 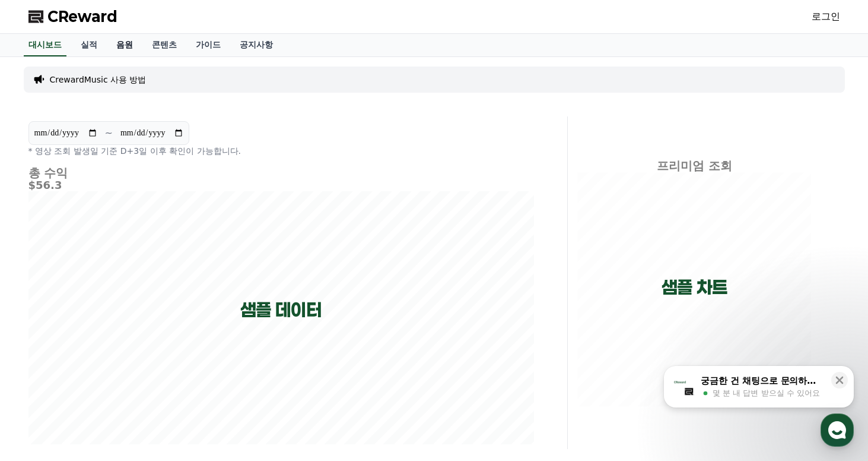 I want to click on span: 홈, so click(x=41, y=385).